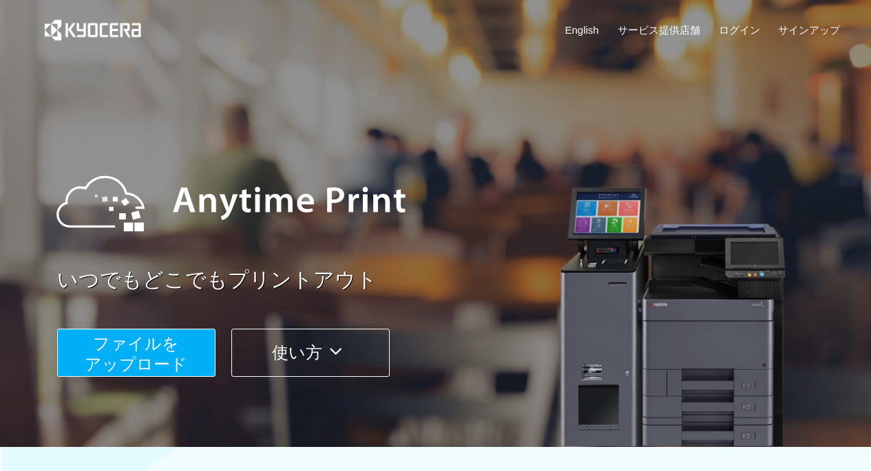  What do you see at coordinates (136, 353) in the screenshot?
I see `button: ファイルを​​アップロード` at bounding box center [136, 353].